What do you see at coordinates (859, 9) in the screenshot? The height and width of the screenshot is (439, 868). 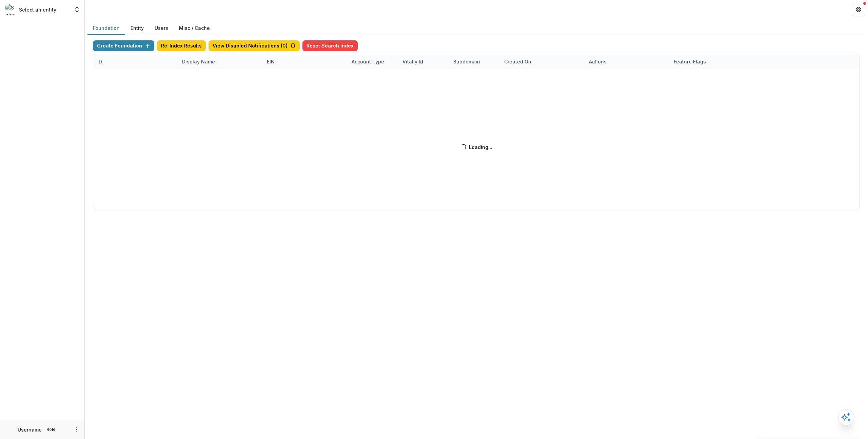 I see `button: Get Help` at bounding box center [859, 9].